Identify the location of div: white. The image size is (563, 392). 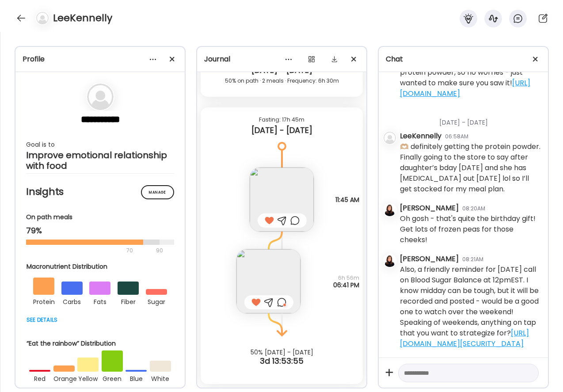
(160, 378).